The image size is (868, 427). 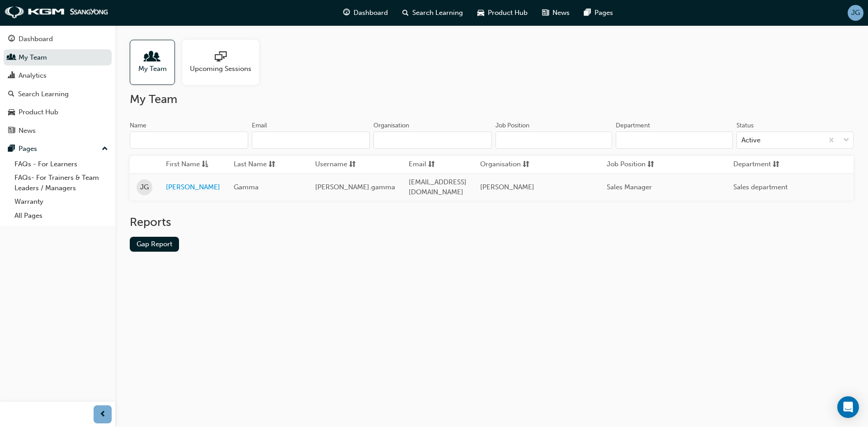 What do you see at coordinates (674, 140) in the screenshot?
I see `input: Department` at bounding box center [674, 140].